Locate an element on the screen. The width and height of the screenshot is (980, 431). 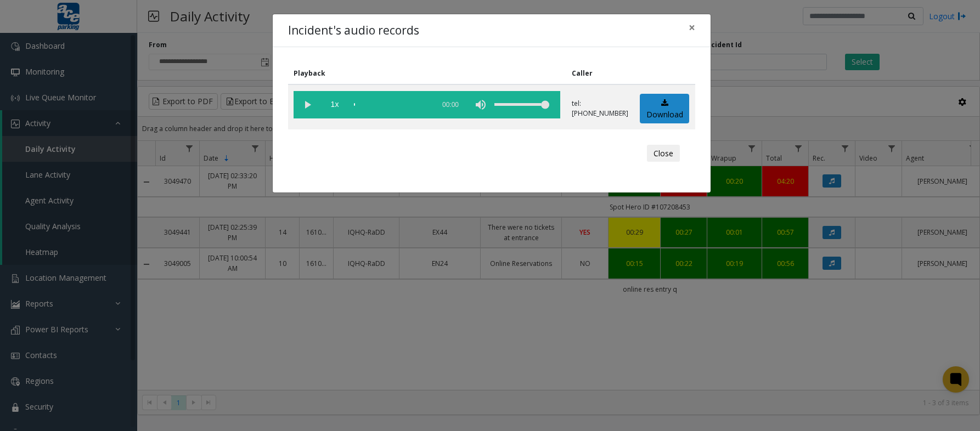
h4: Incident's audio records is located at coordinates (354, 31).